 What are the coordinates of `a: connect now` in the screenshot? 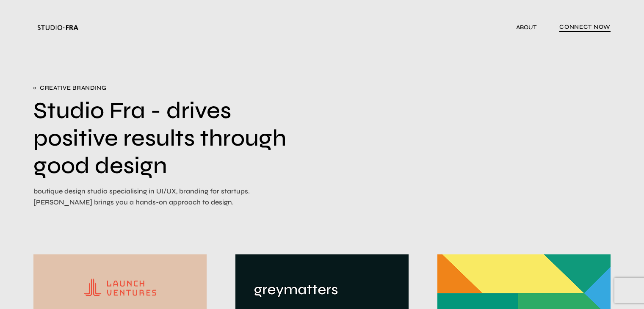 It's located at (584, 27).